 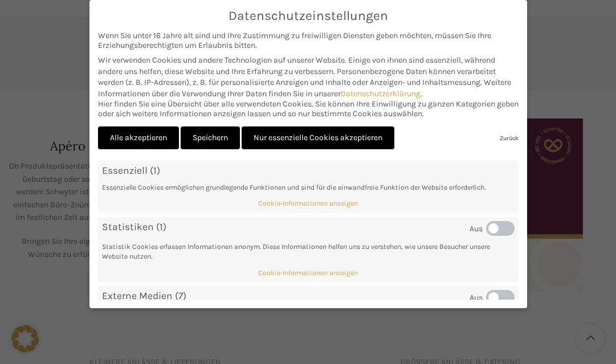 What do you see at coordinates (308, 109) in the screenshot?
I see `span: Hier finden Sie eine Übersicht über alle verwendeten Cookies. Sie können Ihre Einwilligung zu gan...` at bounding box center [308, 109].